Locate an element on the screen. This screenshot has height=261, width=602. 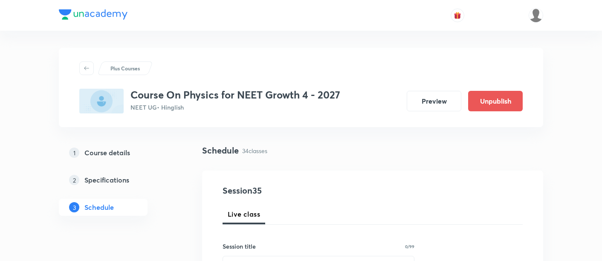
p: 2 is located at coordinates (74, 180).